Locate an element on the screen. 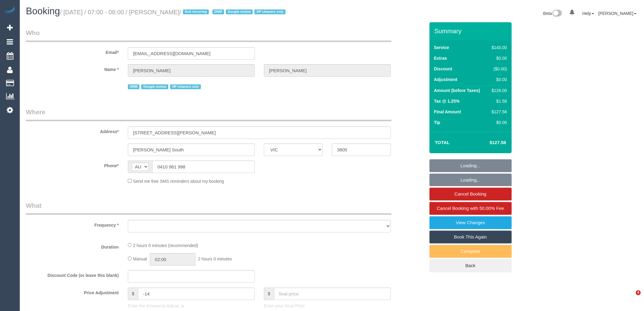 The width and height of the screenshot is (644, 311). input: Email* is located at coordinates (191, 53).